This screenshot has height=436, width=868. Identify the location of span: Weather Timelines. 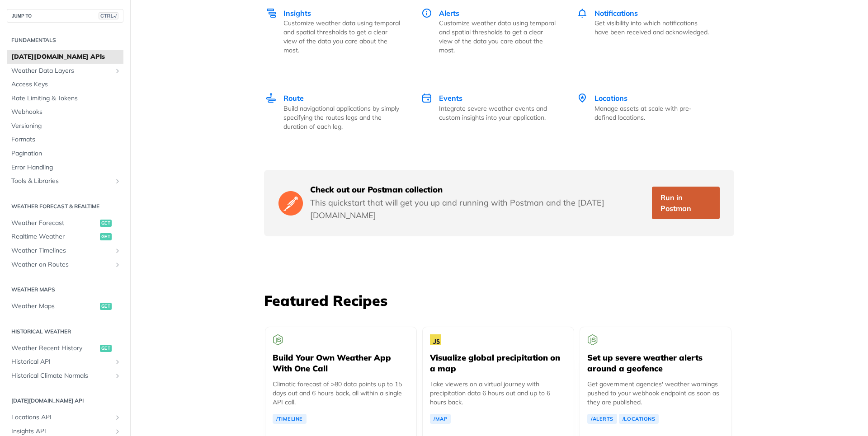
(62, 251).